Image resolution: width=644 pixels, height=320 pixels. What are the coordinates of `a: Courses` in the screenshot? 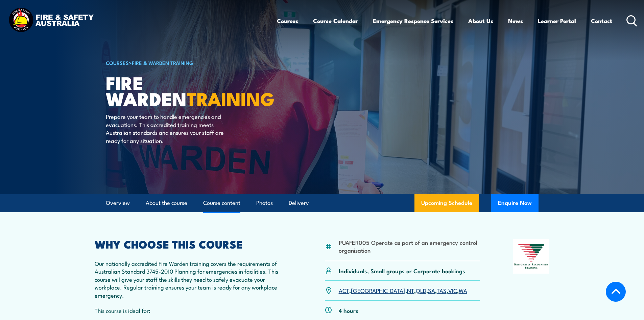 It's located at (287, 21).